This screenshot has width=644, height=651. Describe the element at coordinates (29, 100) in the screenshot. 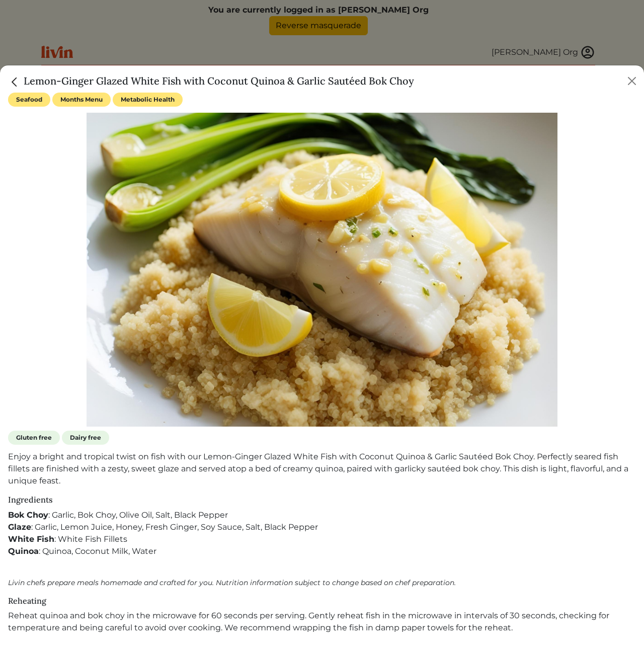

I see `span: Seafood` at that location.